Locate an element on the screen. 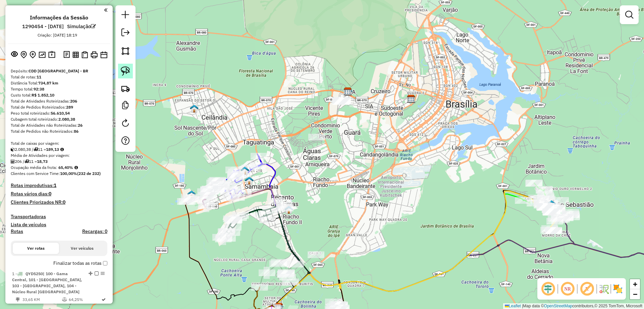  strong: 0 is located at coordinates (64, 202).